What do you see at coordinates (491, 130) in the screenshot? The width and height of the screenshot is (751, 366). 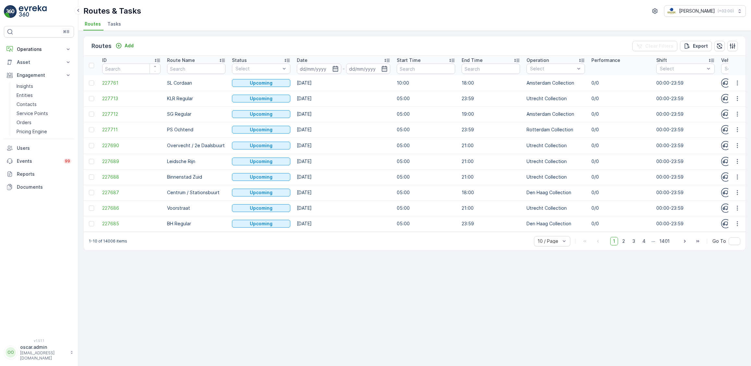 I see `p: 23:59` at bounding box center [491, 130].